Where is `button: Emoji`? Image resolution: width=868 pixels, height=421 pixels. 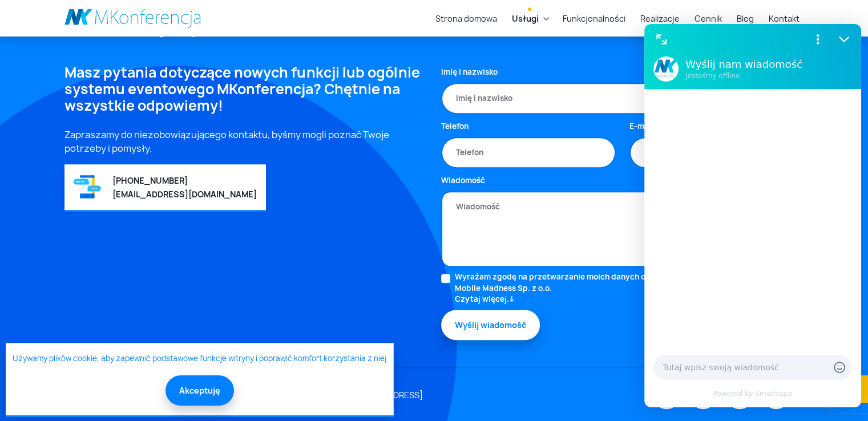 button: Emoji is located at coordinates (195, 344).